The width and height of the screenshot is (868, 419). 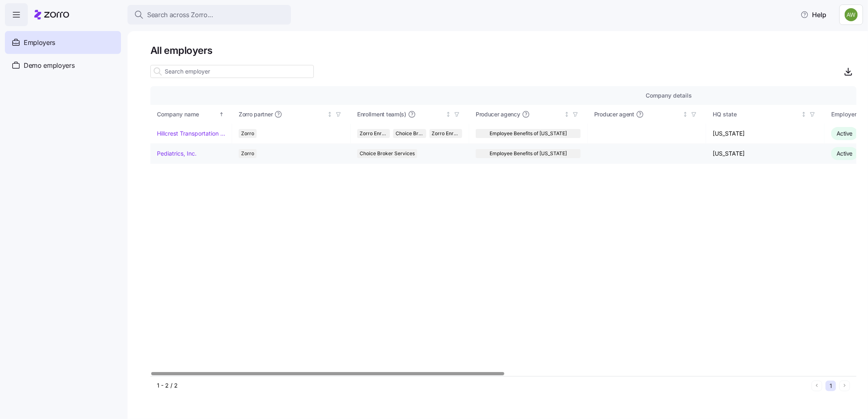 What do you see at coordinates (187, 114) in the screenshot?
I see `div: Company name` at bounding box center [187, 114].